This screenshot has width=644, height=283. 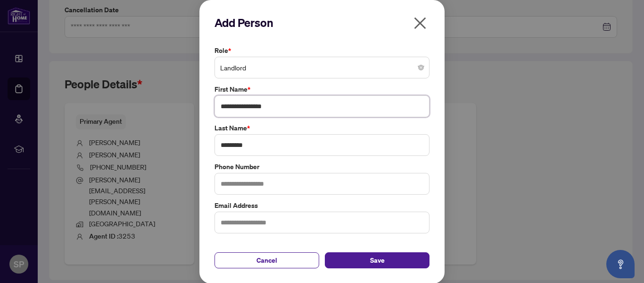 I want to click on h2: Add Person, so click(x=322, y=22).